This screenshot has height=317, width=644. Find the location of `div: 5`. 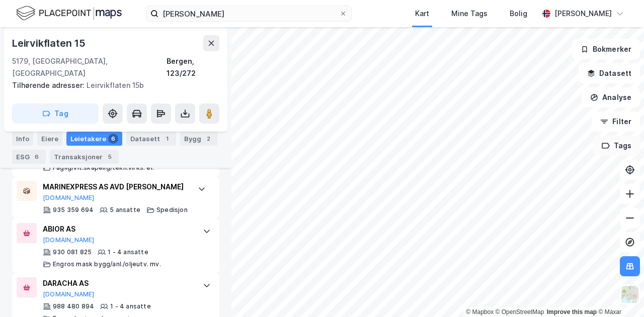

div: 5 is located at coordinates (110, 157).